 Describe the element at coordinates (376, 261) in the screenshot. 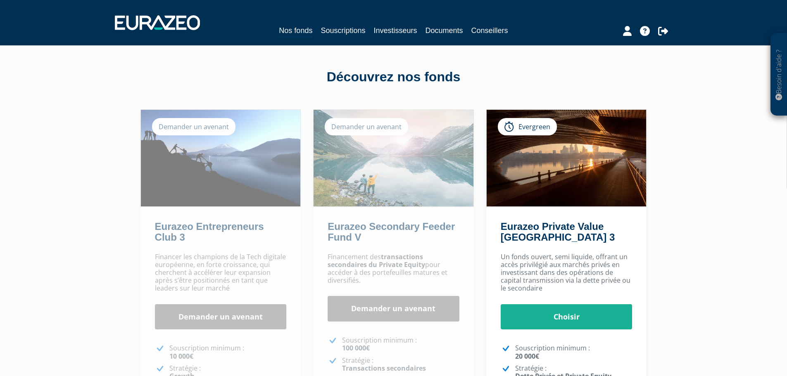

I see `strong: transactions secondaires du Private Equity` at that location.